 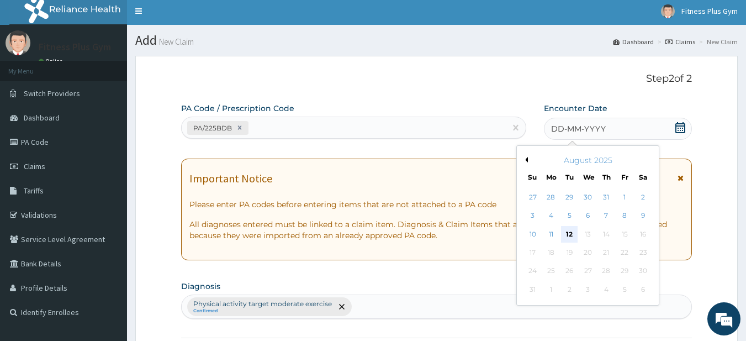 I want to click on div: Not available Sunday, August 24th, 2025, so click(x=533, y=271).